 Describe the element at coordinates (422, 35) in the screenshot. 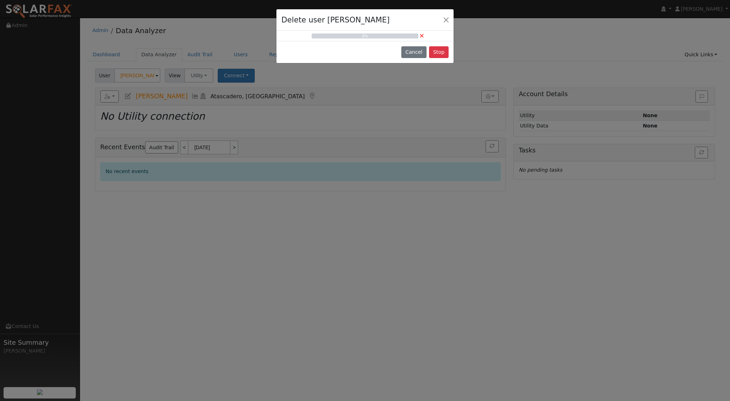

I see `a: Cancel` at that location.